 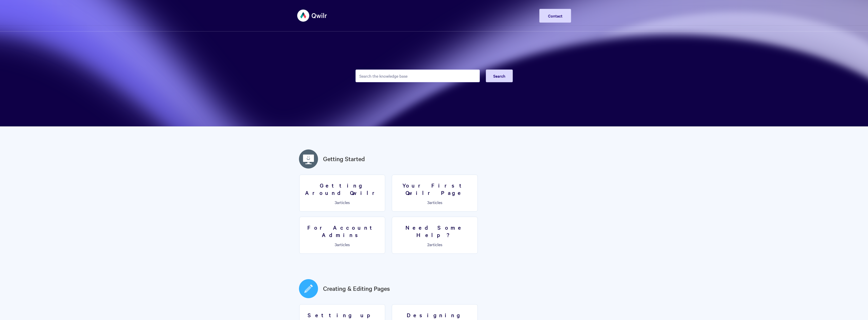 What do you see at coordinates (342, 188) in the screenshot?
I see `h3: Getting Around Qwilr` at bounding box center [342, 188].